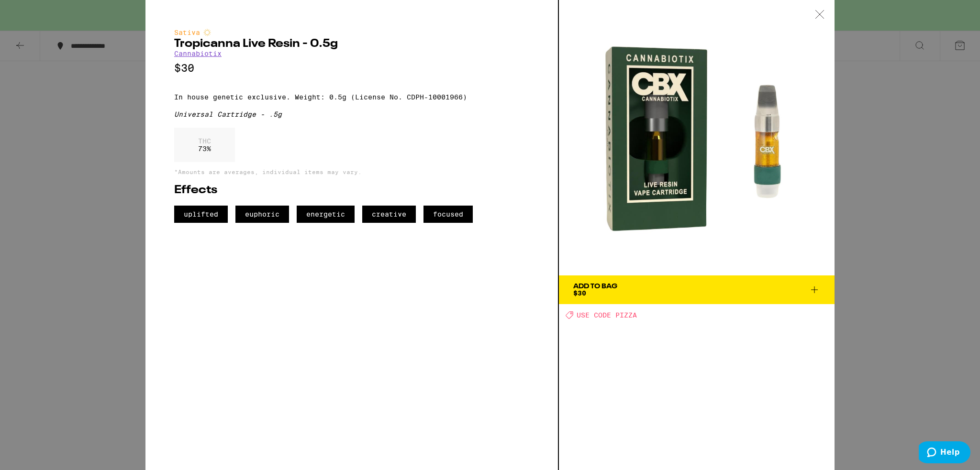 This screenshot has width=980, height=470. What do you see at coordinates (352, 172) in the screenshot?
I see `p: *Amounts are averages, individual items may vary.` at bounding box center [352, 172].